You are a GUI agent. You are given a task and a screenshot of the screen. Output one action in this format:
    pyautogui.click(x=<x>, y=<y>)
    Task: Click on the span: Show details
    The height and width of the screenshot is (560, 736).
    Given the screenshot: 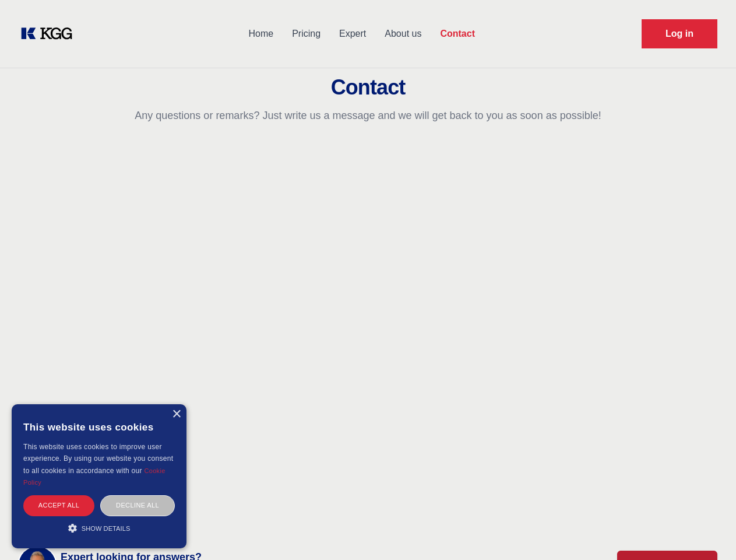 What is the action you would take?
    pyautogui.click(x=106, y=528)
    